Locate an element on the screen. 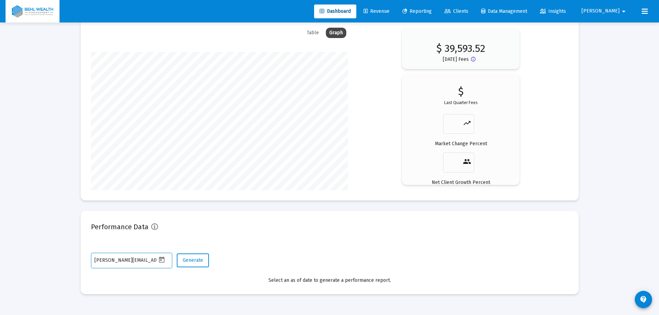  mat-icon: arrow_drop_down is located at coordinates (624, 11).